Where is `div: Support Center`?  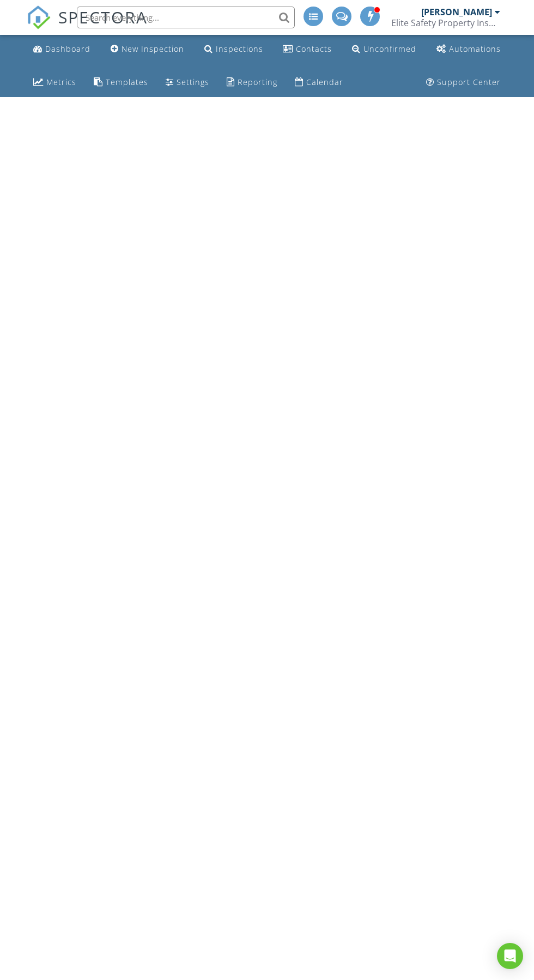
div: Support Center is located at coordinates (469, 82).